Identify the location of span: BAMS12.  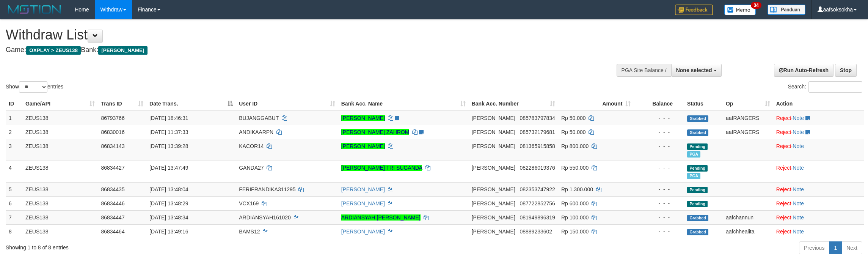
(249, 231).